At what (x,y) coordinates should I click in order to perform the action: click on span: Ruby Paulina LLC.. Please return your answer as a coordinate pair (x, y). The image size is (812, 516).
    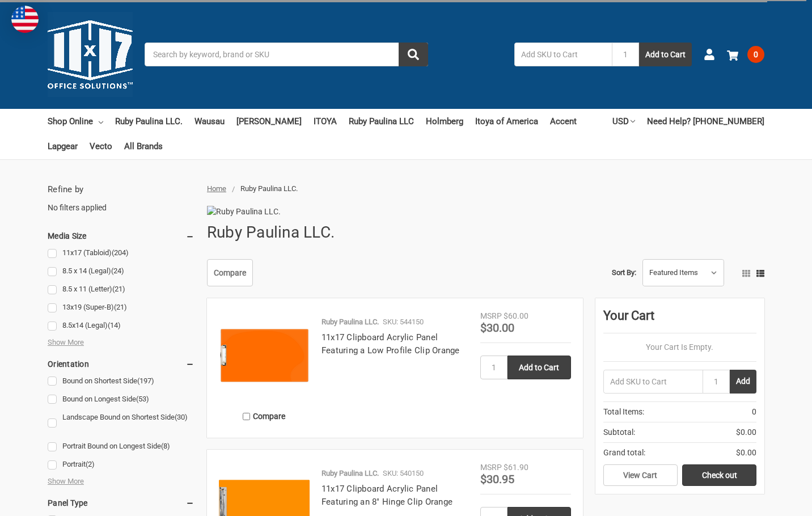
    Looking at the image, I should click on (269, 188).